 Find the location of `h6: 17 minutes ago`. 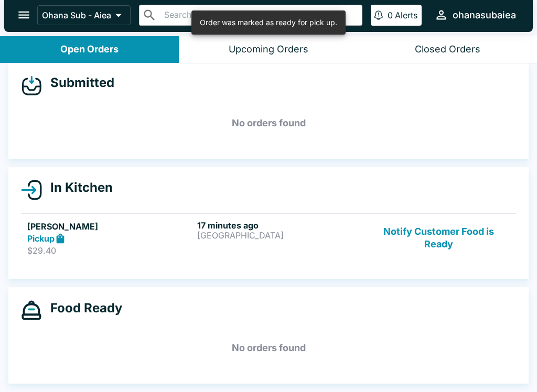

h6: 17 minutes ago is located at coordinates (280, 225).